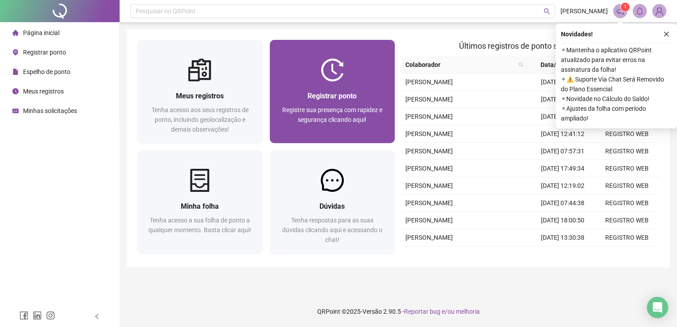  I want to click on span: linkedin, so click(37, 315).